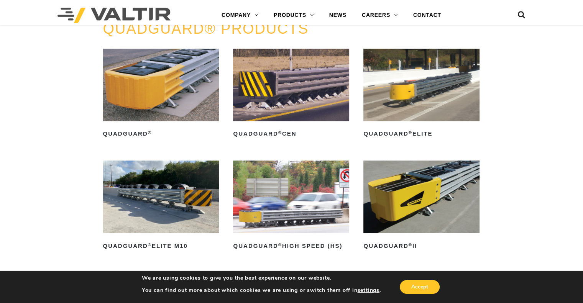 The width and height of the screenshot is (583, 303). Describe the element at coordinates (421, 206) in the screenshot. I see `a: QuadGuard®II` at that location.